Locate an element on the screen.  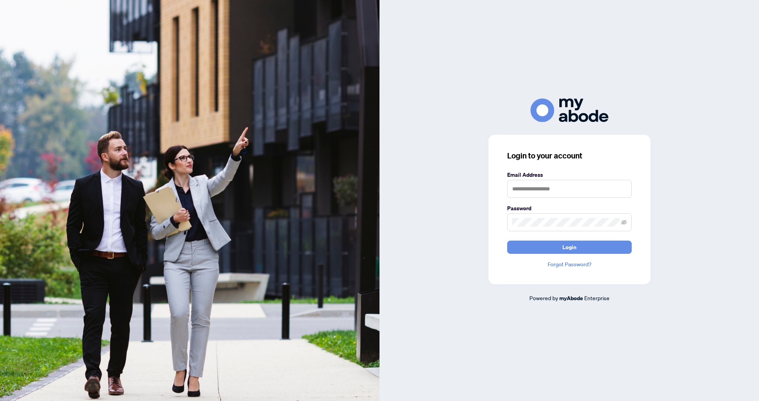
label: Email Address is located at coordinates (569, 175).